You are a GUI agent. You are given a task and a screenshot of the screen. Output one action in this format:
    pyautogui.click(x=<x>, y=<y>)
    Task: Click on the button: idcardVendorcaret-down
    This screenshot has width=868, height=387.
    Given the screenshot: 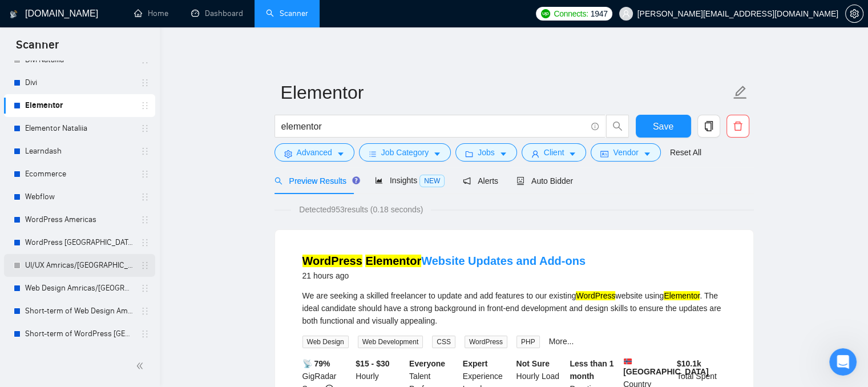 What is the action you would take?
    pyautogui.click(x=626, y=153)
    